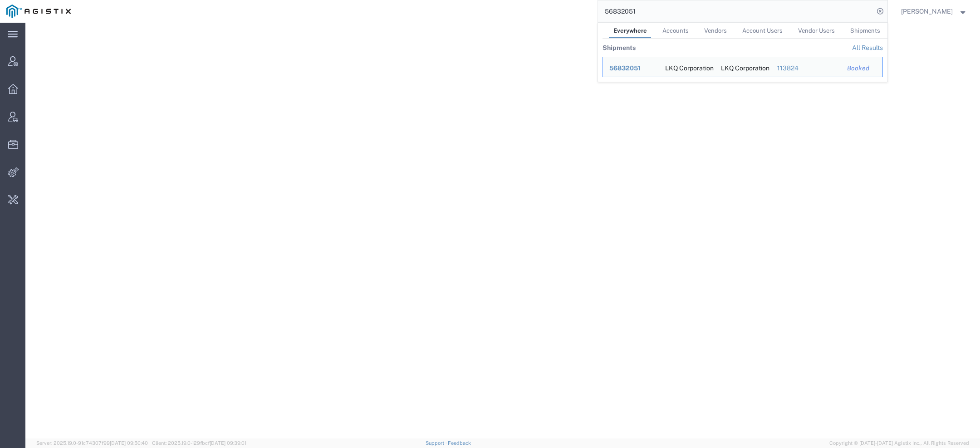 This screenshot has width=980, height=448. What do you see at coordinates (745, 60) in the screenshot?
I see `table: Search Results` at bounding box center [745, 60].